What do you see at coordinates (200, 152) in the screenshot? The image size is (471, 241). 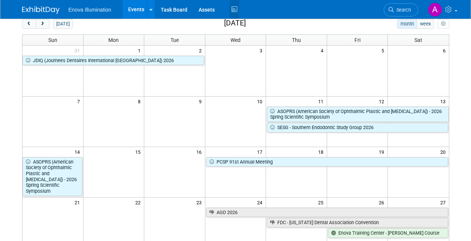 I see `span: 16` at bounding box center [200, 152].